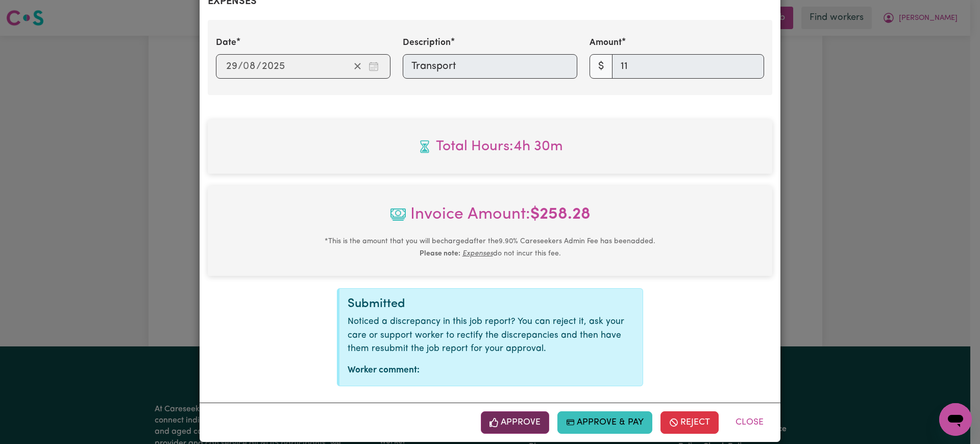  Describe the element at coordinates (605, 422) in the screenshot. I see `button: Approve & Pay` at that location.